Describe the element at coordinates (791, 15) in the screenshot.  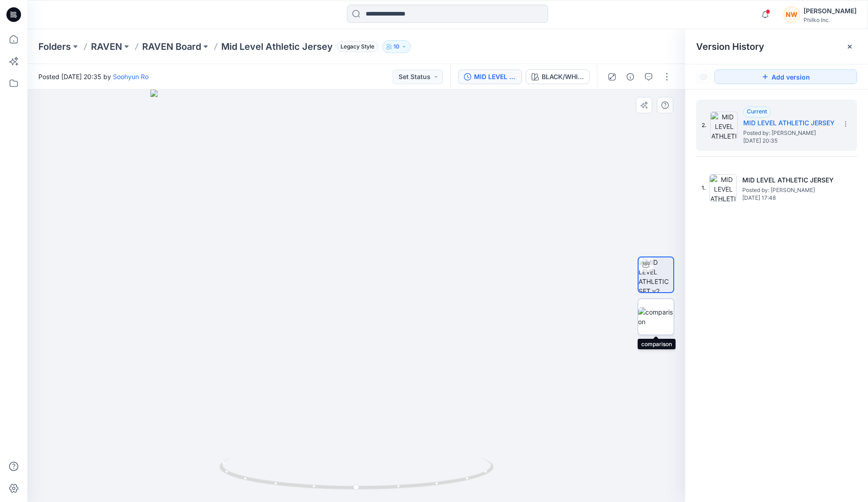
I see `div: NW` at that location.